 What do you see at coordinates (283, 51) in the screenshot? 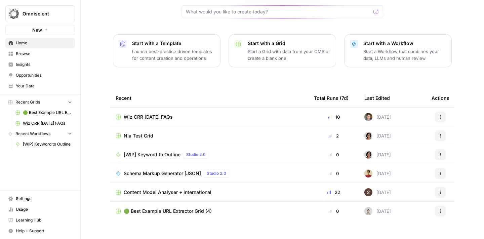
I see `button: Start with a GridStart a Grid with data from your CMS or create a blank one` at bounding box center [283, 51].